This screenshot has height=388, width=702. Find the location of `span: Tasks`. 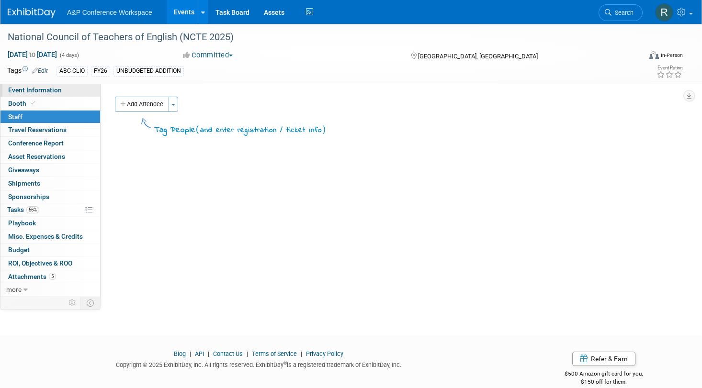

span: Tasks is located at coordinates (23, 210).